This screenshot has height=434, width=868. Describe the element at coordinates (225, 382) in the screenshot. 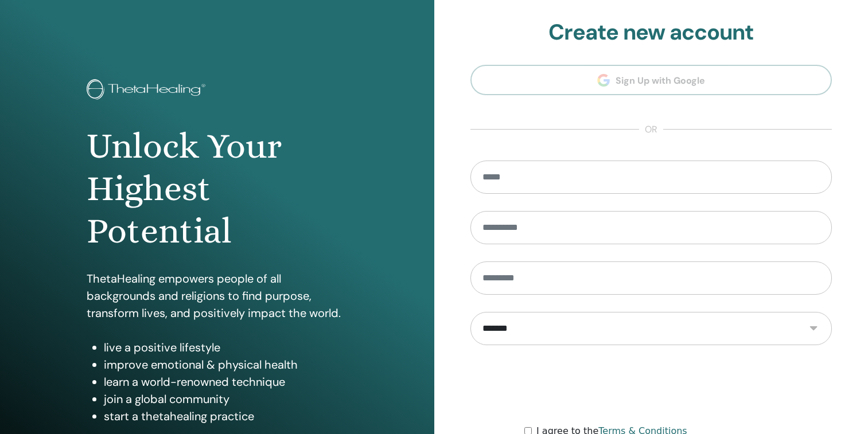

I see `li: learn a world-renowned technique` at that location.